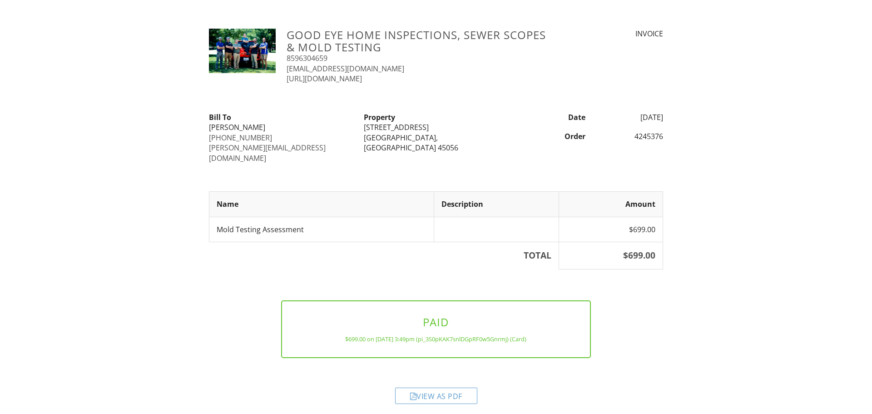 Image resolution: width=872 pixels, height=414 pixels. What do you see at coordinates (436, 398) in the screenshot?
I see `a: View as PDF` at bounding box center [436, 398].